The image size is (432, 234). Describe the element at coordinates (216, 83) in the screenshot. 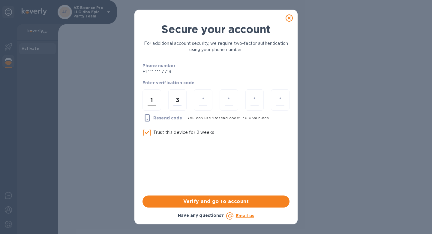

I see `p: Enter verification code` at that location.